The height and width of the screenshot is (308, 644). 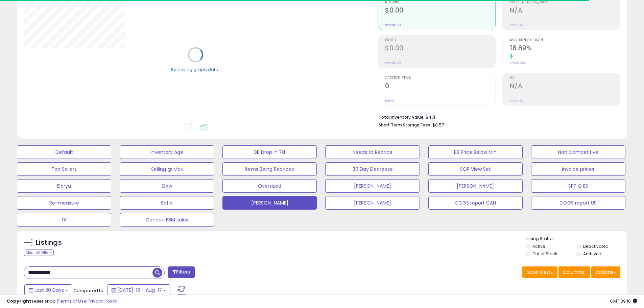 I want to click on h5: Listings, so click(x=48, y=243).